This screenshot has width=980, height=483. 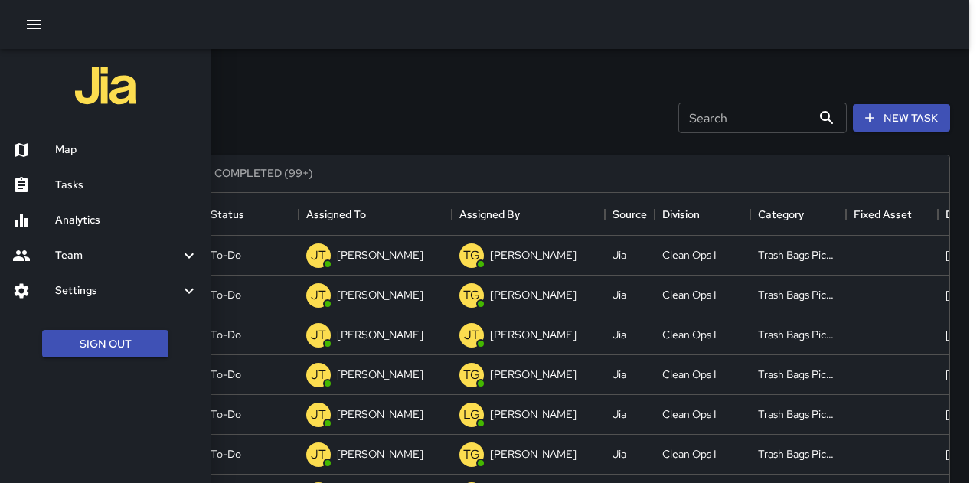 What do you see at coordinates (117, 291) in the screenshot?
I see `h6: Settings` at bounding box center [117, 291].